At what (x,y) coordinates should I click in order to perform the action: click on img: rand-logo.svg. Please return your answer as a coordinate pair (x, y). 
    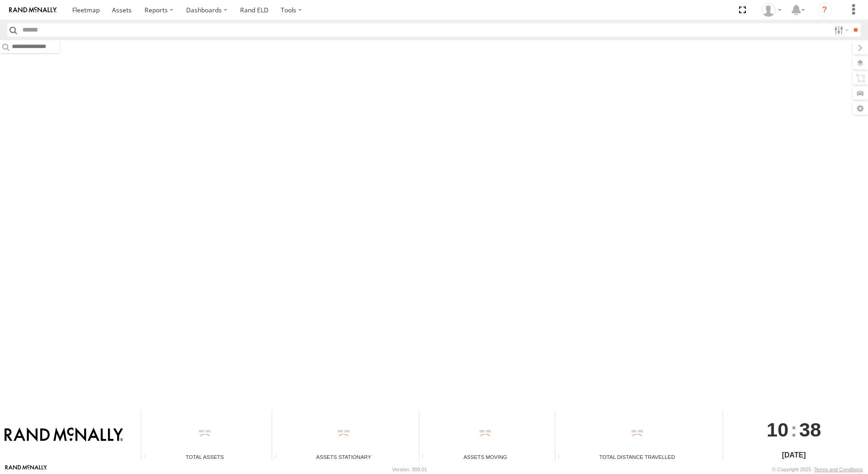
    Looking at the image, I should click on (33, 10).